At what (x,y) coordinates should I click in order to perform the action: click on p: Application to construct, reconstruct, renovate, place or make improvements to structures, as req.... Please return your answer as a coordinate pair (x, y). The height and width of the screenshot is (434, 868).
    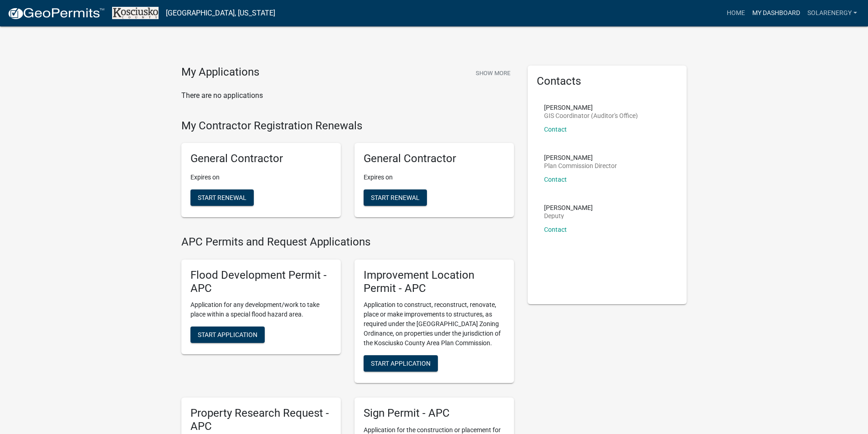
    Looking at the image, I should click on (434, 324).